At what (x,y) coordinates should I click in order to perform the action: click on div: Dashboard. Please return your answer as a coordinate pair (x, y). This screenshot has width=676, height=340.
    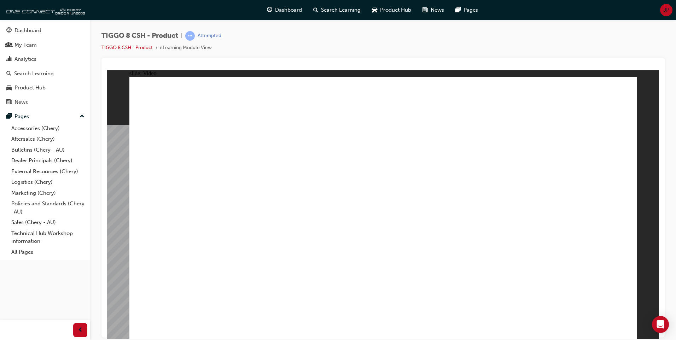
    Looking at the image, I should click on (28, 30).